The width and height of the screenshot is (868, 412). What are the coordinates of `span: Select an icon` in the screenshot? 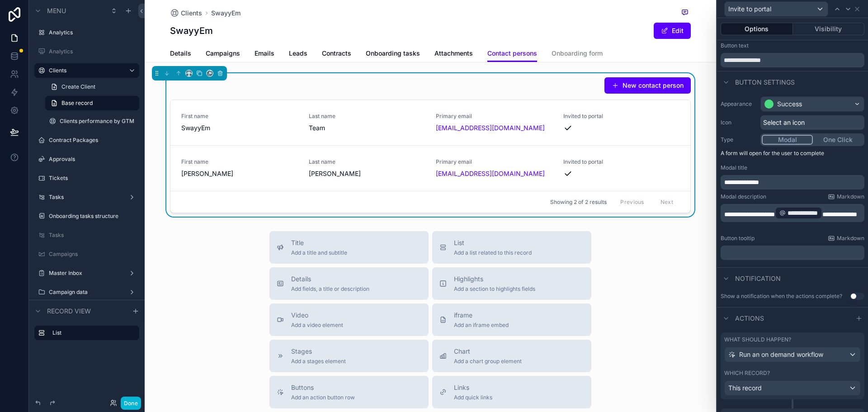 It's located at (784, 123).